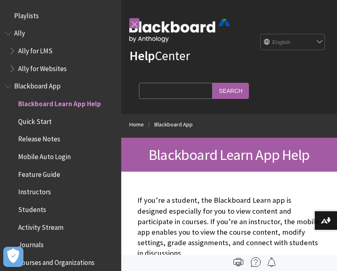  I want to click on span: Students, so click(32, 208).